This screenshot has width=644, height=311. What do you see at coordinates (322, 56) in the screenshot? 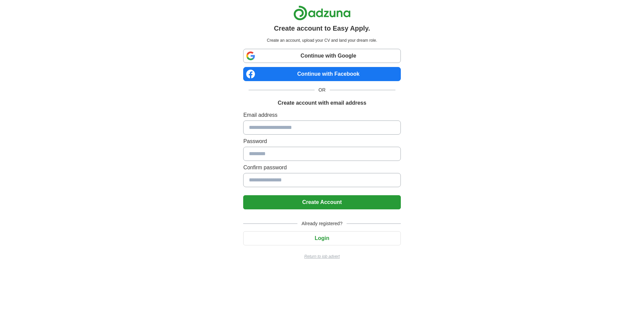
I see `a: Continue with Google` at bounding box center [322, 56].